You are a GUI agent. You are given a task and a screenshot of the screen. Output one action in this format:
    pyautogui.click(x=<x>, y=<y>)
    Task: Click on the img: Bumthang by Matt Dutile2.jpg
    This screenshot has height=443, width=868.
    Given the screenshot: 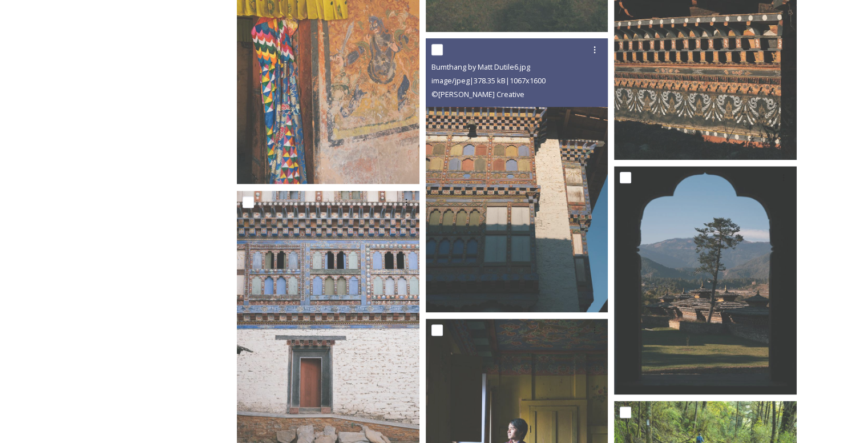 What is the action you would take?
    pyautogui.click(x=705, y=280)
    